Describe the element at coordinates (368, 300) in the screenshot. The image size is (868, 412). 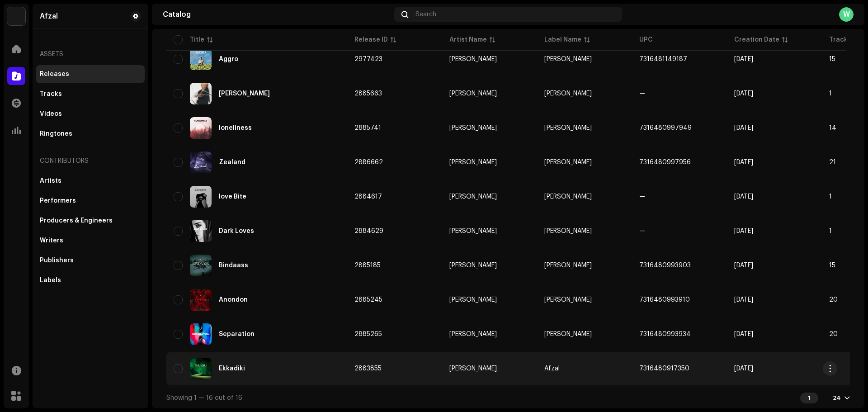
I see `span: 2885245` at that location.